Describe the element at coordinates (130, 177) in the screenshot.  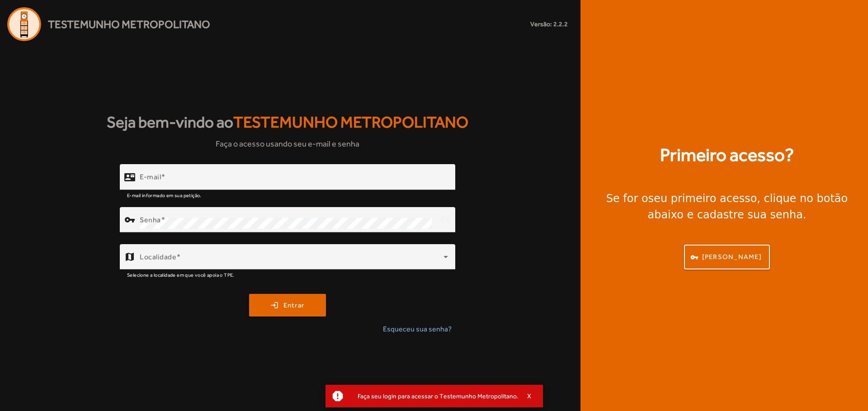
I see `mat-icon: contact_mail` at that location.